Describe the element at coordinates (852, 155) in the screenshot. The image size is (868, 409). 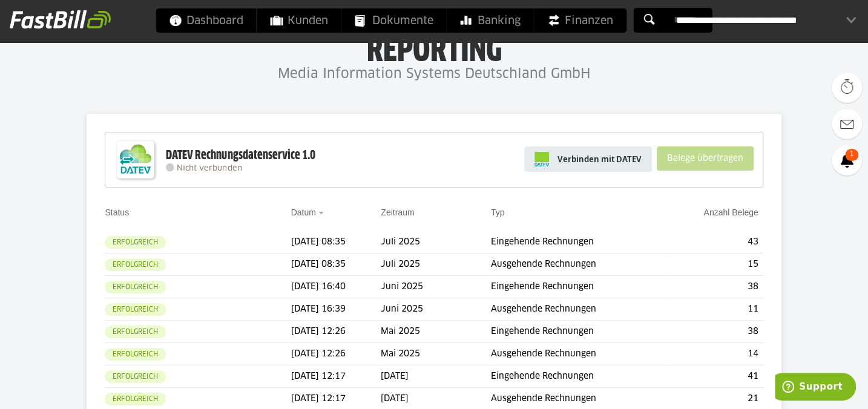
I see `span: 1` at that location.